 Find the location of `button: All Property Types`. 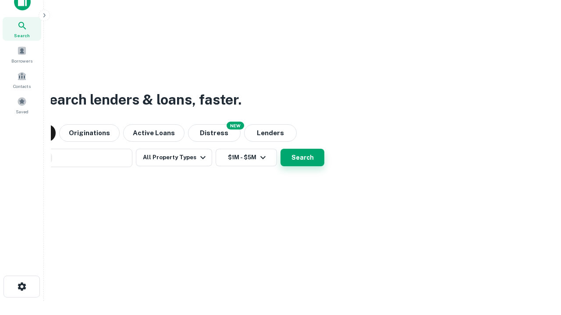

button: All Property Types is located at coordinates (174, 158).